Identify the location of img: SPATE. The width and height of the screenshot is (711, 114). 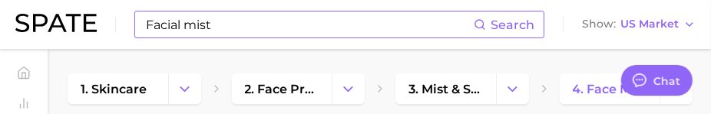
(56, 23).